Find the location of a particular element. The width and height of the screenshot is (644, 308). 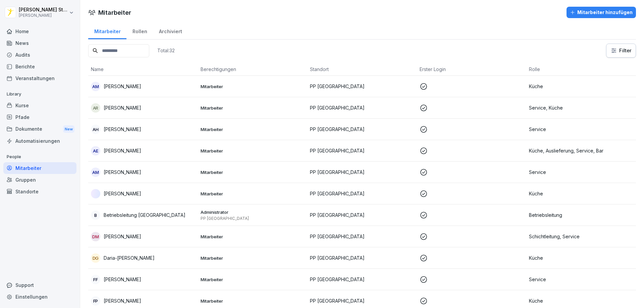

div: DG is located at coordinates (96, 258).